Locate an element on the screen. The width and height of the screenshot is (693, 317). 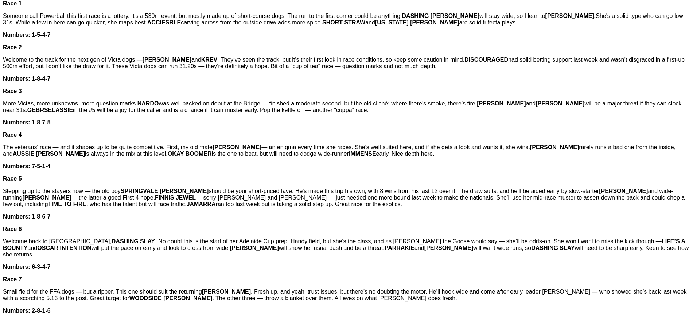
strong: KREV is located at coordinates (209, 59).